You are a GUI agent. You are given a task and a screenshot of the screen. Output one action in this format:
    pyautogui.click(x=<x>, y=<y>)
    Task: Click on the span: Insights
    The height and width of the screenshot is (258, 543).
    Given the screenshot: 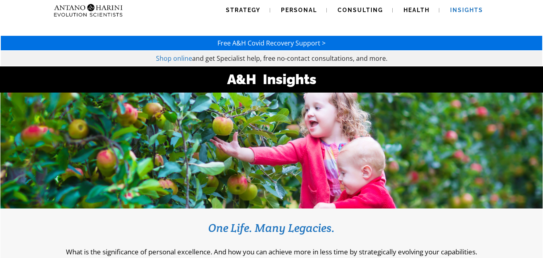 What is the action you would take?
    pyautogui.click(x=466, y=10)
    